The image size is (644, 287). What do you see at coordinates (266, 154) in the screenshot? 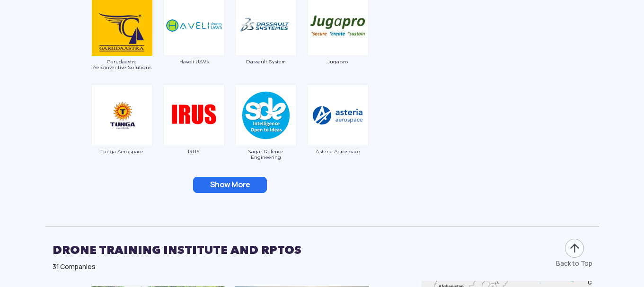
I see `span: Sagar Defence Engineering` at bounding box center [266, 154].